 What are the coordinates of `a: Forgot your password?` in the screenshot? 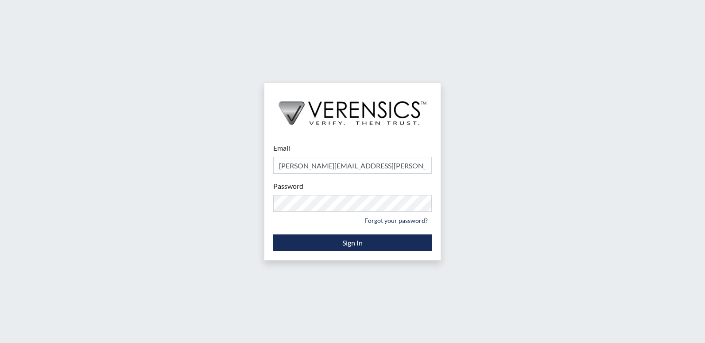 It's located at (396, 220).